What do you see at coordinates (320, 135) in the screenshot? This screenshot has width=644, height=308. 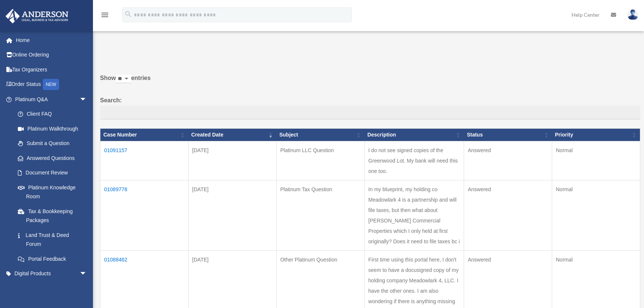 I see `th: Subject: activate to sort column ascending` at bounding box center [320, 135].